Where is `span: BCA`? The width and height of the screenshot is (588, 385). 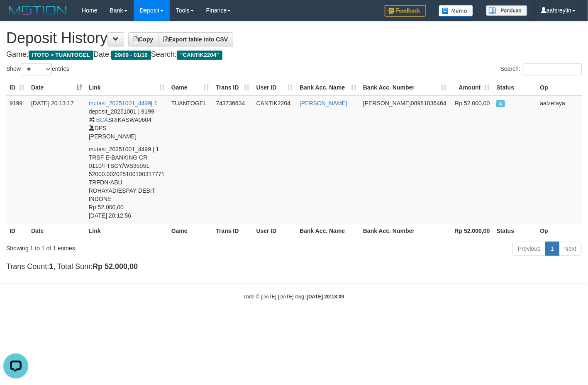 span: BCA is located at coordinates (102, 120).